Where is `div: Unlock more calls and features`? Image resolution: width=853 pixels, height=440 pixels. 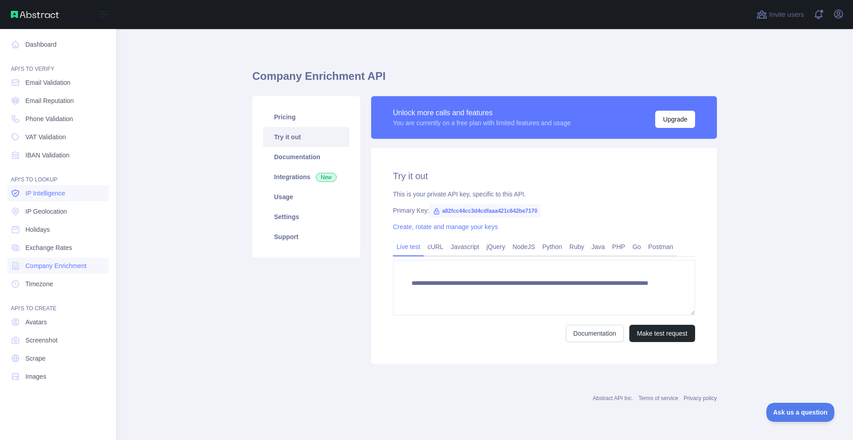
div: Unlock more calls and features is located at coordinates (482, 113).